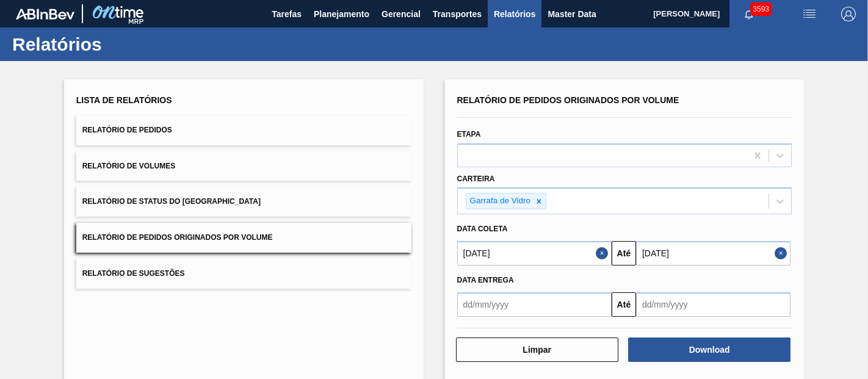 The image size is (868, 379). What do you see at coordinates (469, 134) in the screenshot?
I see `label: Etapa` at bounding box center [469, 134].